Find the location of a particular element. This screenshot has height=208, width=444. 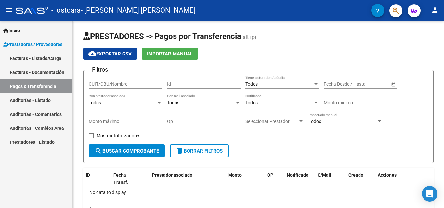

span: Mostrar totalizadores is located at coordinates (118, 136).